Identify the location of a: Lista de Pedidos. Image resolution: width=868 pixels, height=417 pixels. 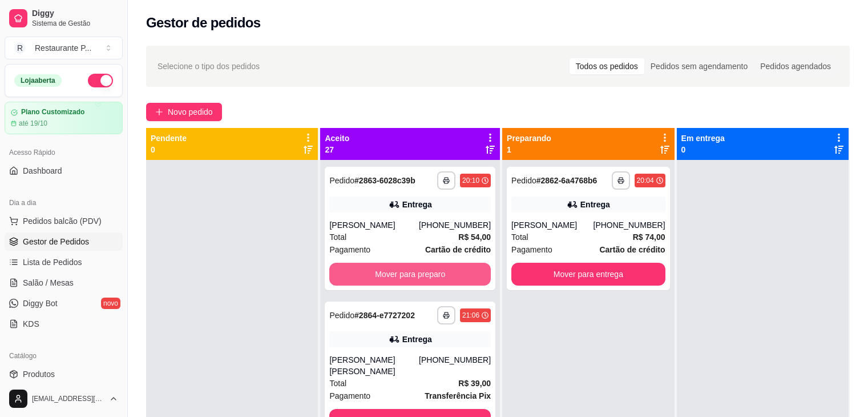
(64, 262).